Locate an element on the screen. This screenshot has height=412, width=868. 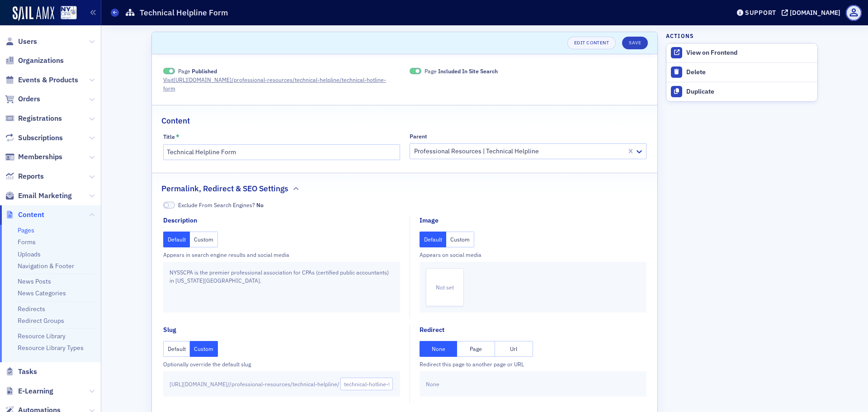
a: Tasks is located at coordinates (21, 372).